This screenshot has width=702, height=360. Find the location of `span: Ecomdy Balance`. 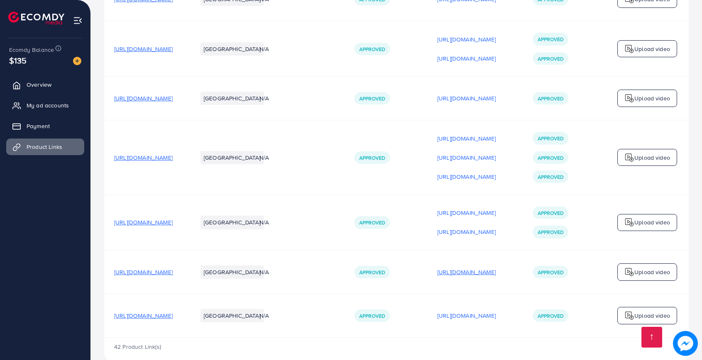

span: Ecomdy Balance is located at coordinates (32, 50).